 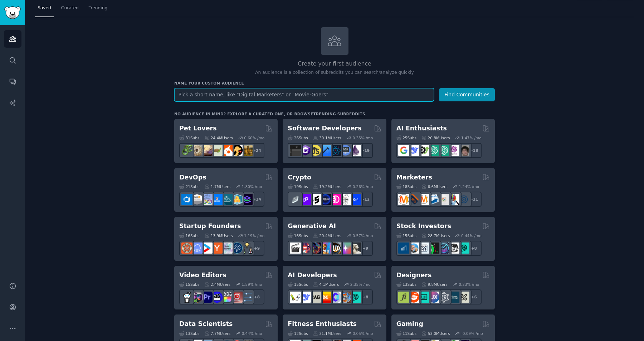 I want to click on div: 19 Sub s, so click(x=298, y=186).